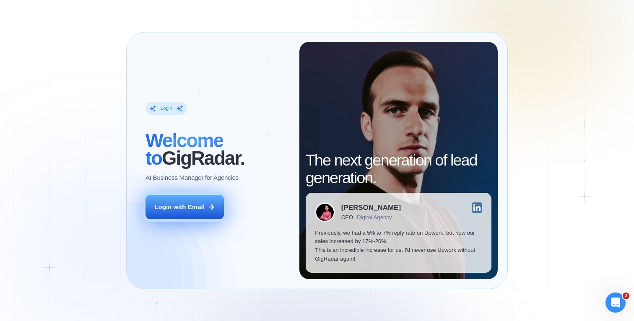  Describe the element at coordinates (398, 246) in the screenshot. I see `p: Previously, we had a 5% to 7% reply rate on Upwork, but now our sales increased by 17%-20%. This ...` at that location.